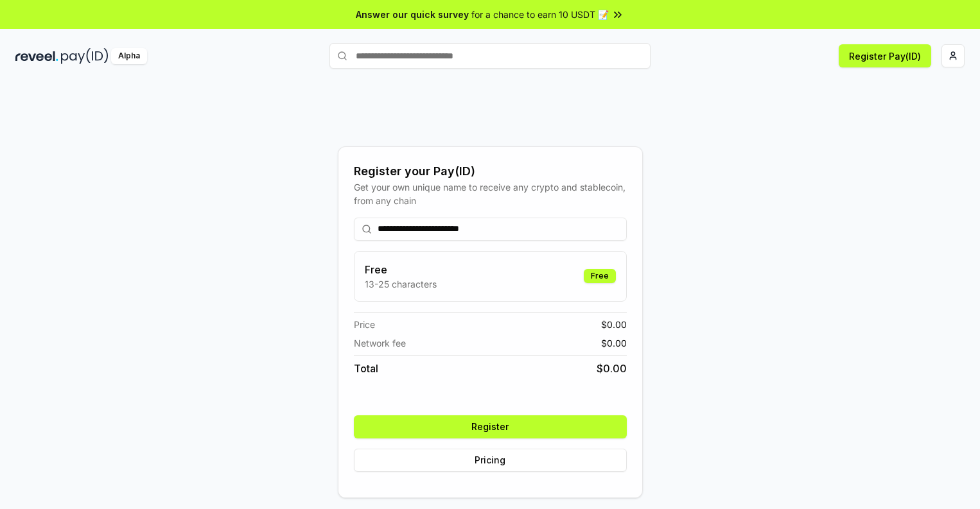  What do you see at coordinates (380, 343) in the screenshot?
I see `span: Network fee` at bounding box center [380, 343].